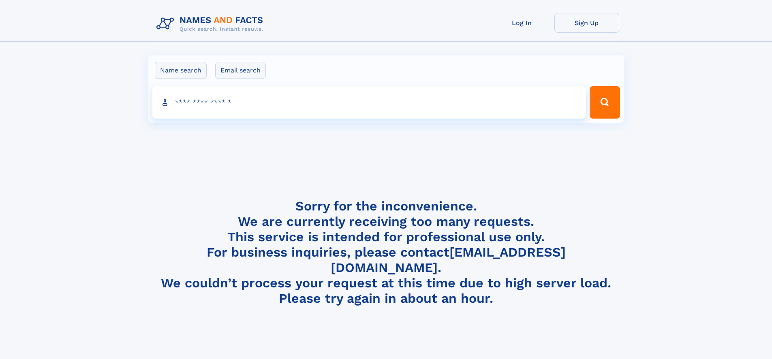  What do you see at coordinates (369, 103) in the screenshot?
I see `input: search input` at bounding box center [369, 103].